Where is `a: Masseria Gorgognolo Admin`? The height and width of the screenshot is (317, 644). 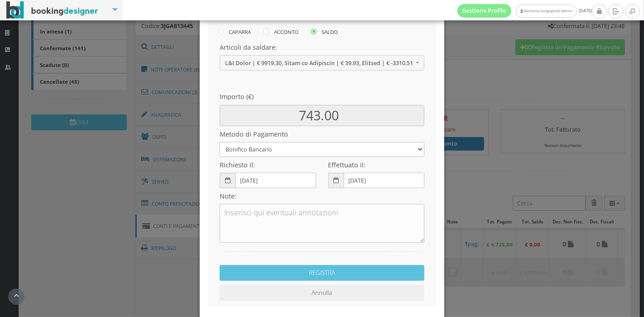 a: Masseria Gorgognolo Admin is located at coordinates (547, 11).